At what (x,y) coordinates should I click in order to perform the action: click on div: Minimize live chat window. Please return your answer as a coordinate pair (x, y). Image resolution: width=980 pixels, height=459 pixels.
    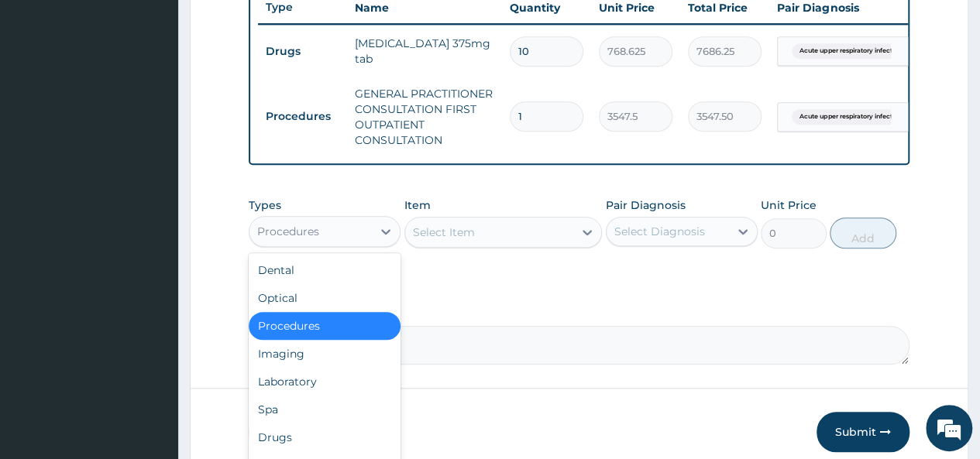
    Looking at the image, I should click on (273, 26).